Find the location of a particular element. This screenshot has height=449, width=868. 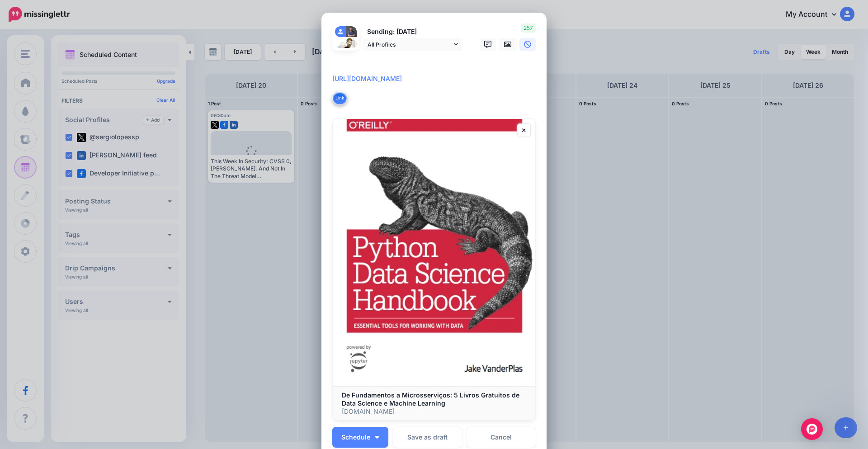

a: All Profiles is located at coordinates (413, 44).